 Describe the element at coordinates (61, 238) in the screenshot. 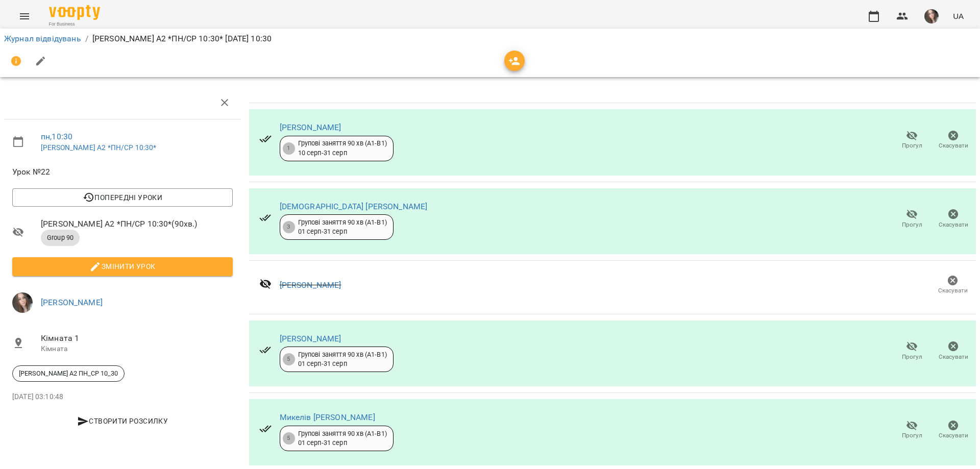

I see `span: Group 90` at that location.